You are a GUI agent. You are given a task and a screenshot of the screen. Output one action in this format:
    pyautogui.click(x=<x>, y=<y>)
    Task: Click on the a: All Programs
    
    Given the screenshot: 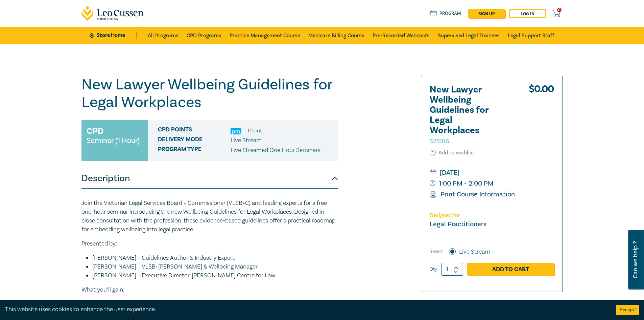 What is the action you would take?
    pyautogui.click(x=163, y=35)
    